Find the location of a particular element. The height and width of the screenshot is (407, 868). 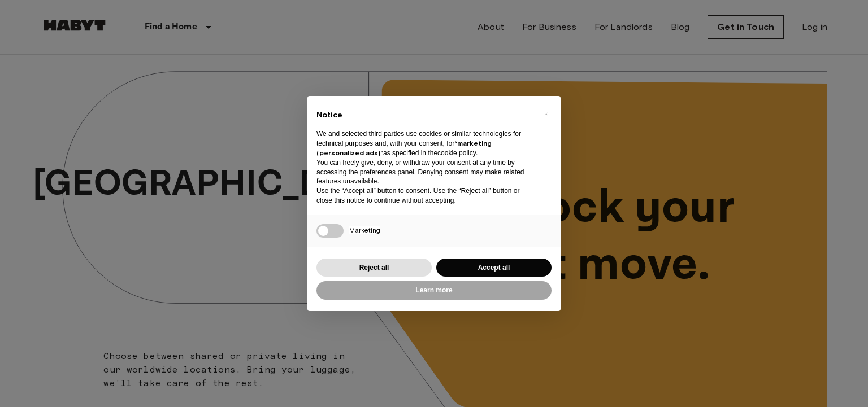

p: You can freely give, deny, or withdraw your consent at any time by accessing the preferences pane... is located at coordinates (425, 173).